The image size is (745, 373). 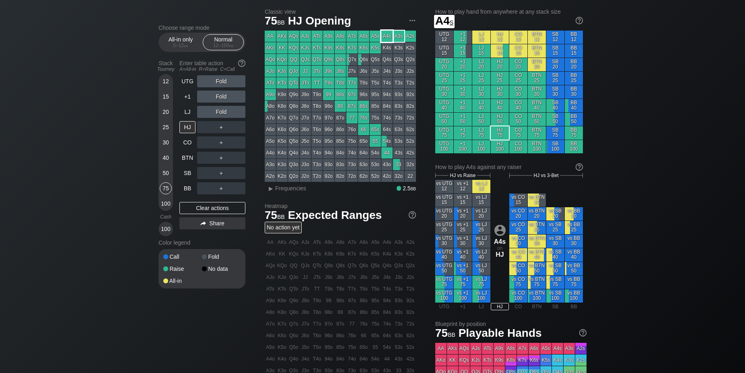 I want to click on div: 44, so click(x=387, y=153).